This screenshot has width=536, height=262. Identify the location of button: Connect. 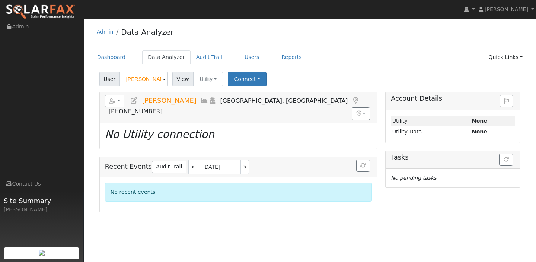
(247, 79).